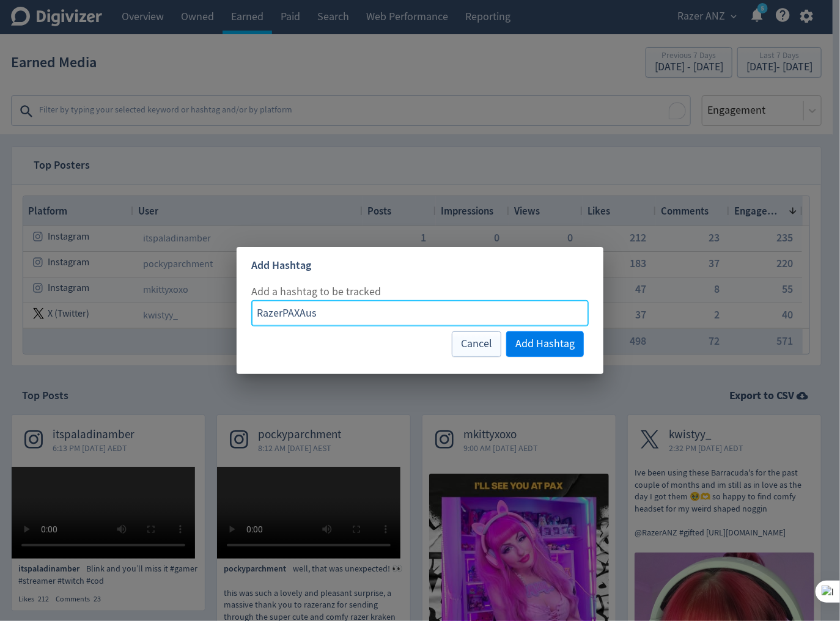 This screenshot has width=840, height=621. I want to click on button: Cancel, so click(476, 344).